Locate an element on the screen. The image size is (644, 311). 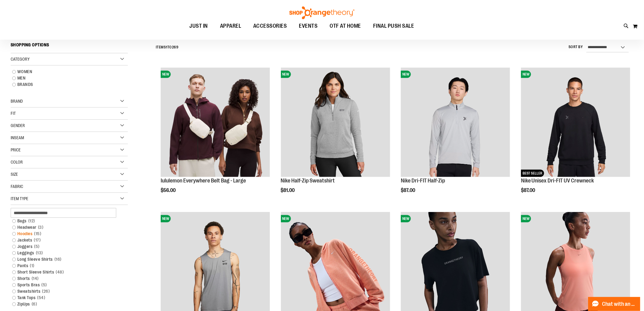
span: 17 is located at coordinates (38, 240).